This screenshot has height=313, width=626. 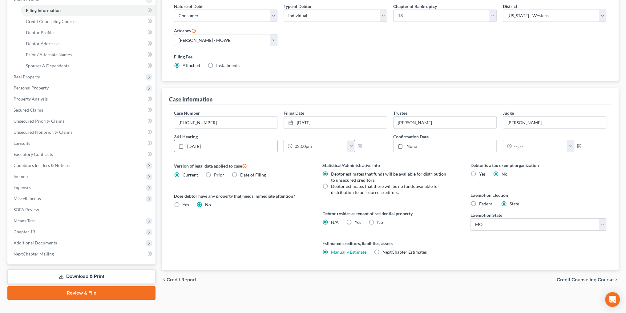 What do you see at coordinates (294, 113) in the screenshot?
I see `label: Filing Date` at bounding box center [294, 113].